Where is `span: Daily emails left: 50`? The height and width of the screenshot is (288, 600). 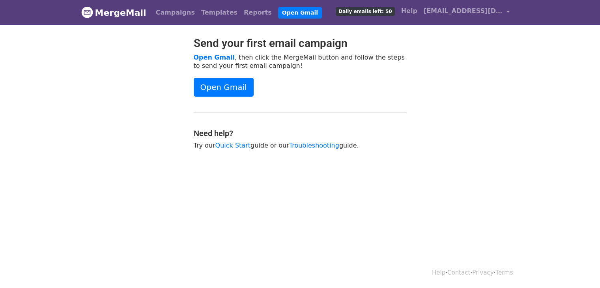
span: Daily emails left: 50 is located at coordinates (365, 11).